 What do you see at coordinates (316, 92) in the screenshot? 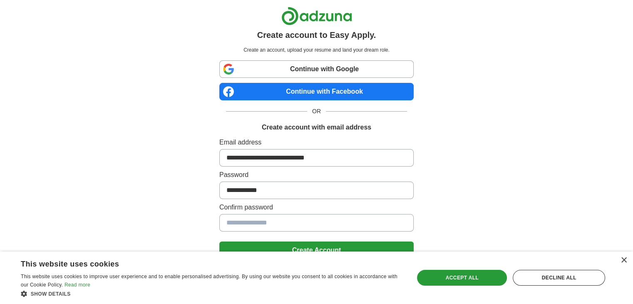
I see `a: Continue with Facebook` at bounding box center [316, 92].